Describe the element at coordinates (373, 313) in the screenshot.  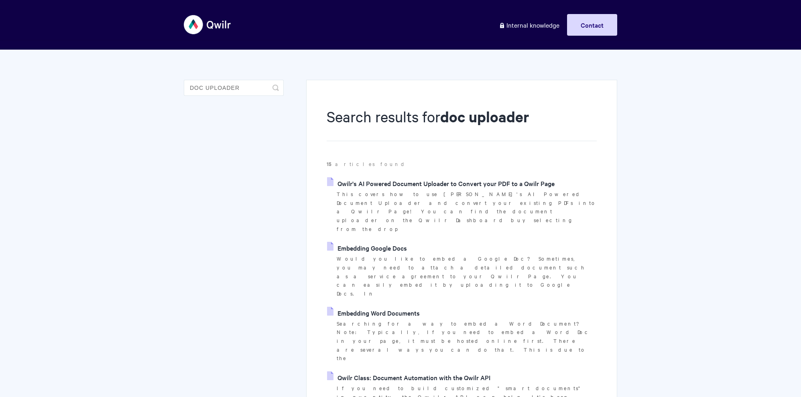
I see `a: Embedding Word Documents` at that location.